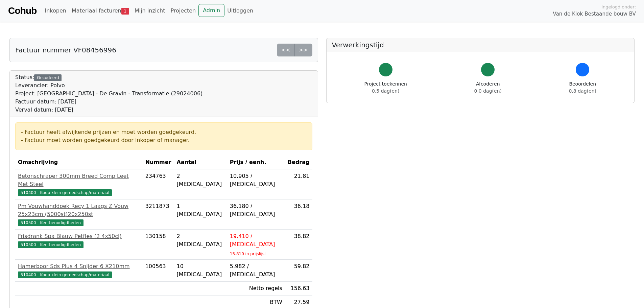  I want to click on a: Betonschraper 300mm Breed Comp Leet Met Steel510400 - Koop klein gereedschap/materiaal, so click(79, 184).